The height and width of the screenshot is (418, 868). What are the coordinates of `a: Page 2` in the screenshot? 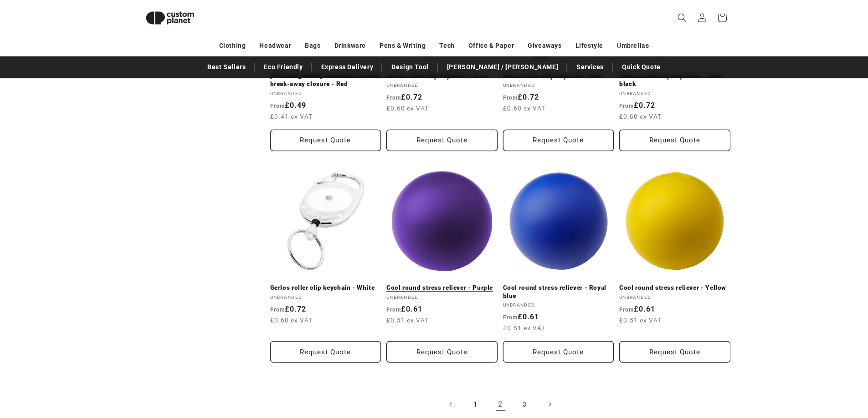 It's located at (500, 405).